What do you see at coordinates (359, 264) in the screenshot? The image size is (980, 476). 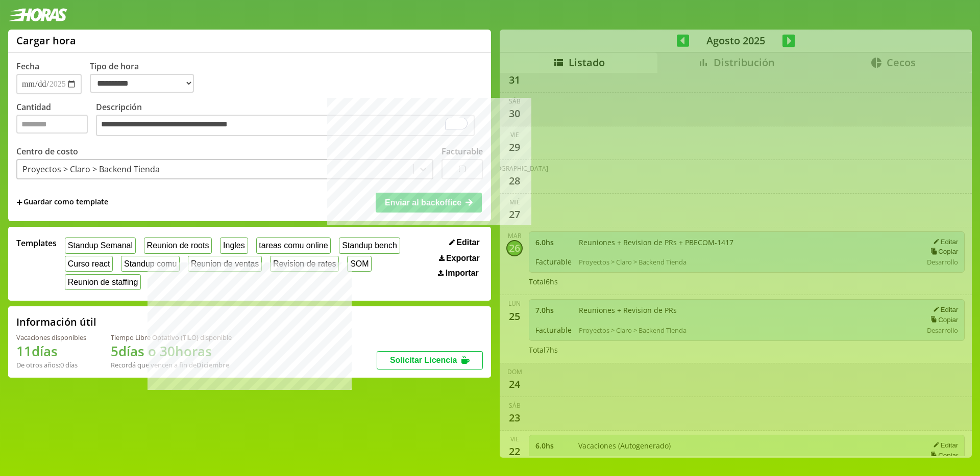 I see `button: SOM` at bounding box center [359, 264].